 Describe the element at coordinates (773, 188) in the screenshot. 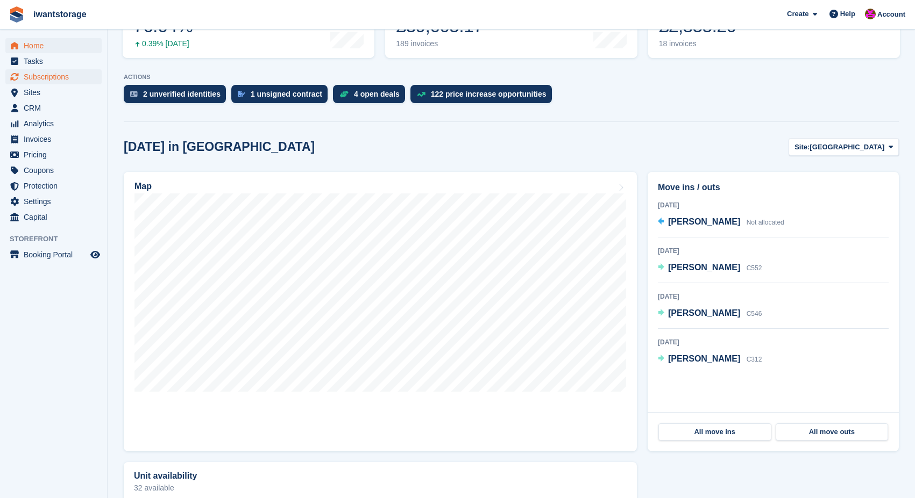

I see `h2: Move ins / outs` at that location.